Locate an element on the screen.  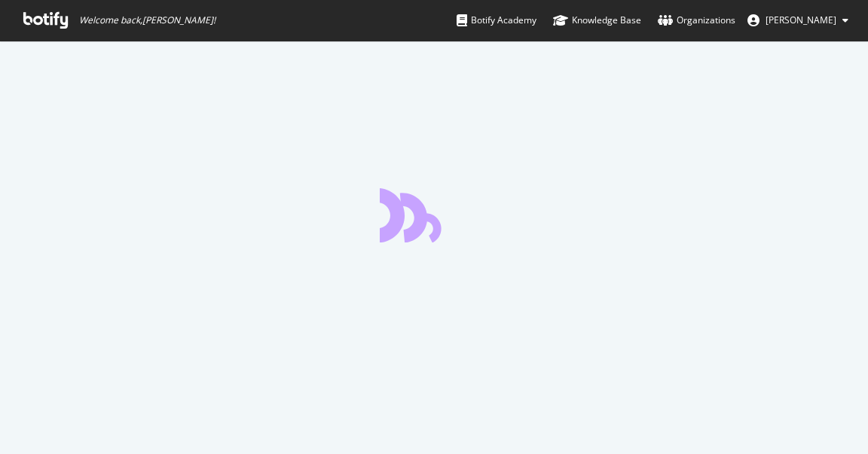
div: Organizations is located at coordinates (696, 20).